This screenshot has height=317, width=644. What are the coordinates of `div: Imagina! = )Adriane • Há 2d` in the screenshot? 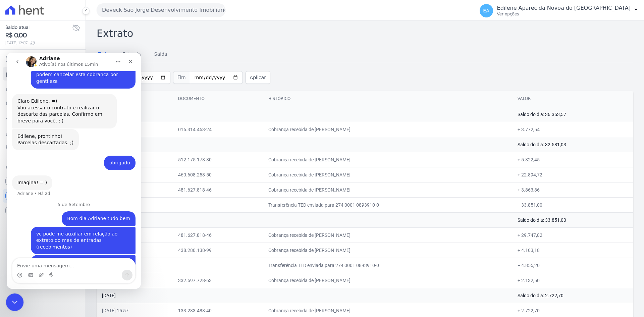 It's located at (26, 130).